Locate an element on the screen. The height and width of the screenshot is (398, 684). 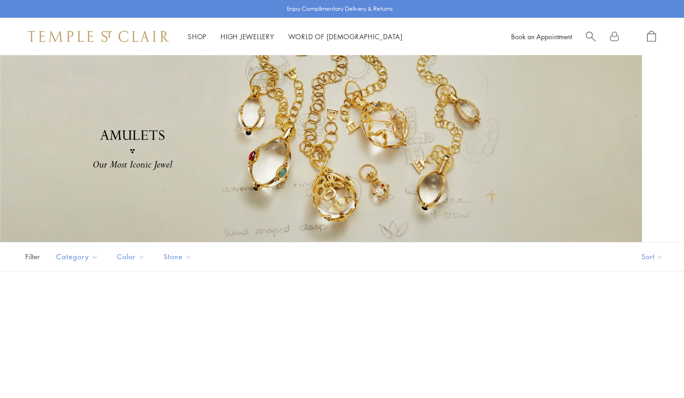
nav: Main navigation is located at coordinates (295, 36).